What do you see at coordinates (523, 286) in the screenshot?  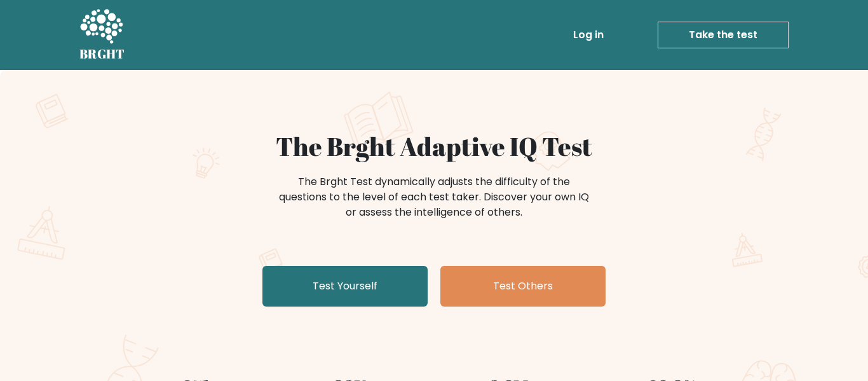 I see `a: Test Others` at bounding box center [523, 286].